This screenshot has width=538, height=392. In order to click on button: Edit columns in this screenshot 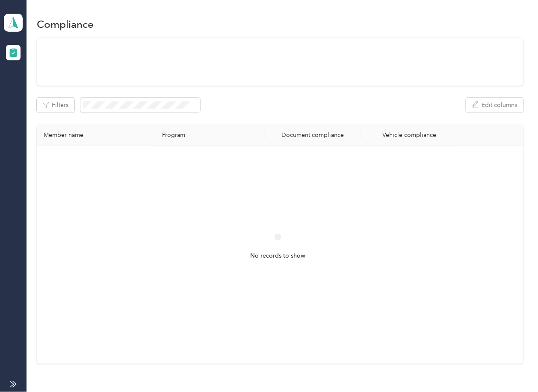, I will do `click(495, 105)`.